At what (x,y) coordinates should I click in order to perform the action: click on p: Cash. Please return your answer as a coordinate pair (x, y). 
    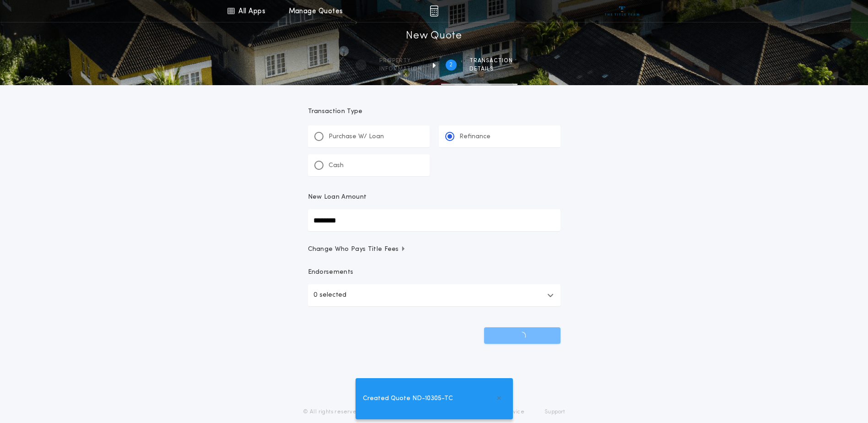
    Looking at the image, I should click on (336, 166).